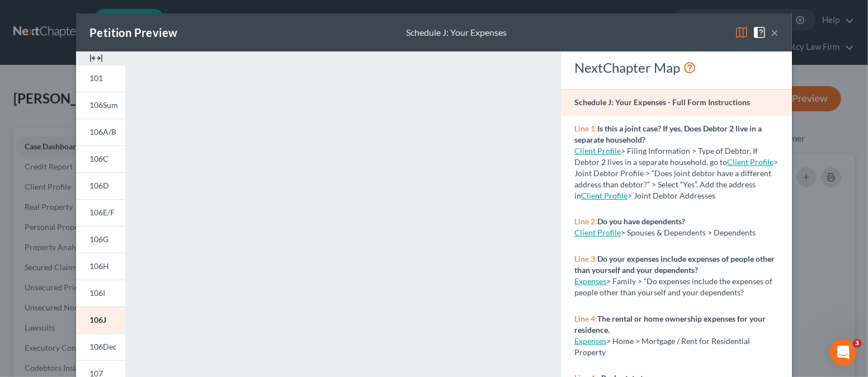  I want to click on span: 106C, so click(99, 158).